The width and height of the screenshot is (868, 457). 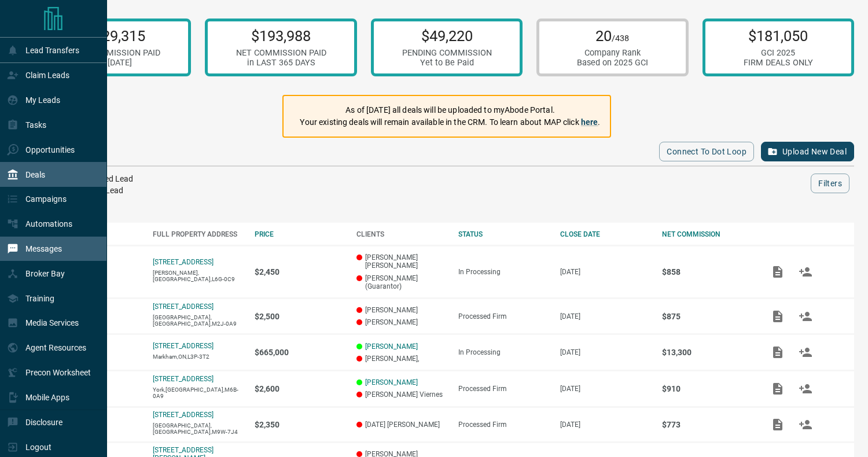 What do you see at coordinates (707, 234) in the screenshot?
I see `div: NET COMMISSION` at bounding box center [707, 234].